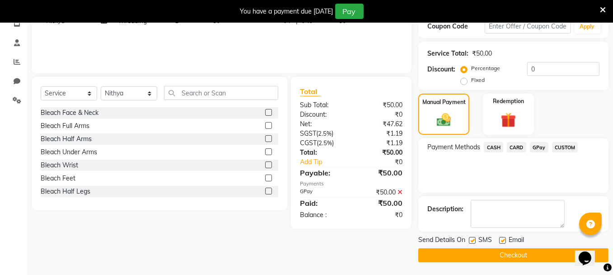  I want to click on div: Payable:, so click(322, 173).